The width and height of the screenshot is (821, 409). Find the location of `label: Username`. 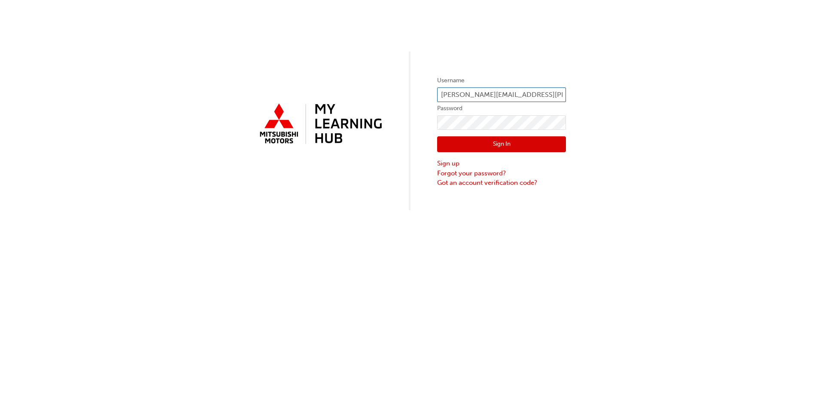

label: Username is located at coordinates (501, 81).